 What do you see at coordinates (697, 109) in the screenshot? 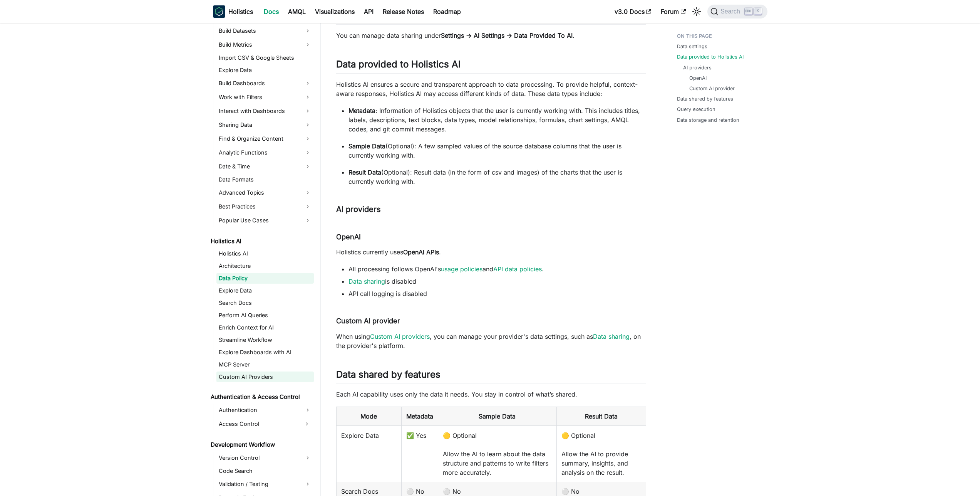
I see `a: Query execution` at bounding box center [697, 109].